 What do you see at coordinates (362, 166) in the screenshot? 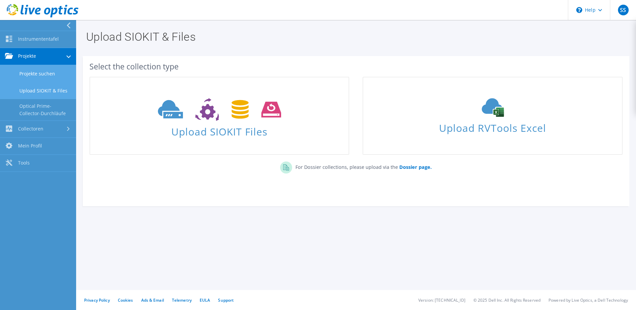
I see `p: For Dossier collections, please upload via the` at bounding box center [362, 166].